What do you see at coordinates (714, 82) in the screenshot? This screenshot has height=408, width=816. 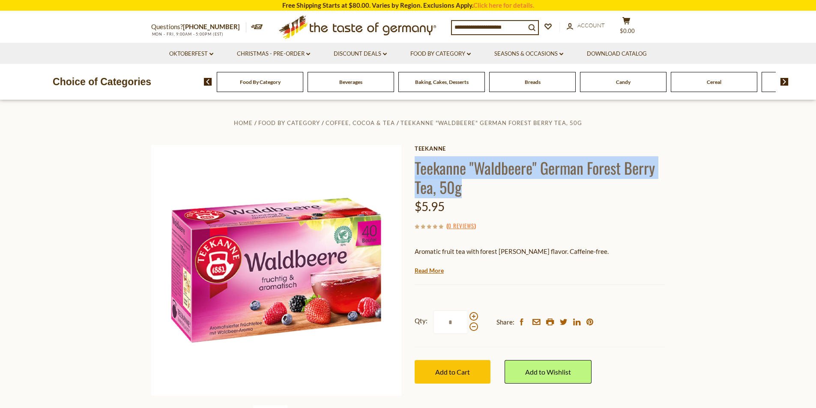 I see `a: Cereal` at bounding box center [714, 82].